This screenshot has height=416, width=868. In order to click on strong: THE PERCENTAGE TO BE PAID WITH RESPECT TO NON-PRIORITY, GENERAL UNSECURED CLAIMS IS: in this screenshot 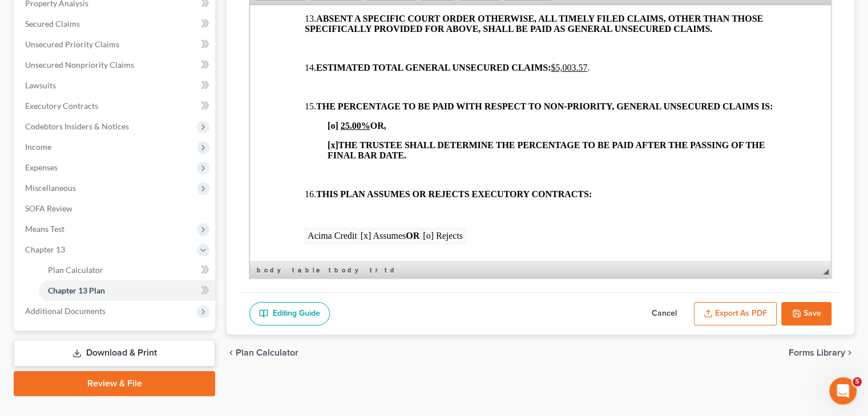, I will do `click(294, 101)`.